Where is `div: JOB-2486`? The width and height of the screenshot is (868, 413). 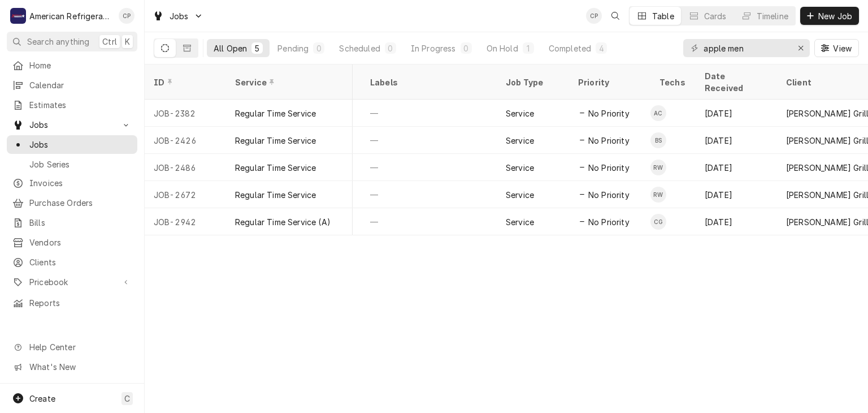 div: JOB-2486 is located at coordinates (186, 168).